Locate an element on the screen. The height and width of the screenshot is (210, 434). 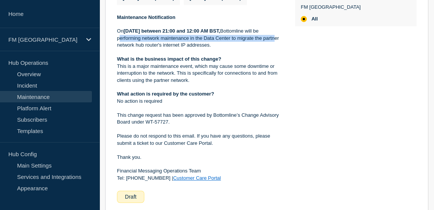
strong: What is the business impact of this change? is located at coordinates (169, 59).